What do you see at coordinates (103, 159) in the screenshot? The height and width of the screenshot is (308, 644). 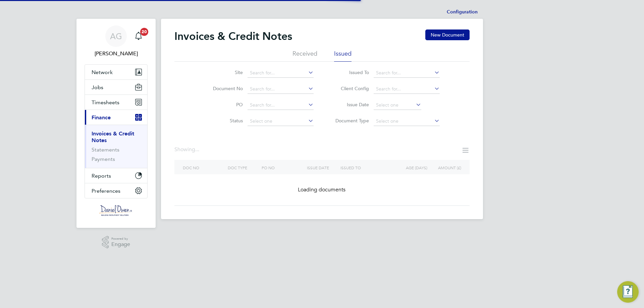 I see `a: Payments` at bounding box center [103, 159].